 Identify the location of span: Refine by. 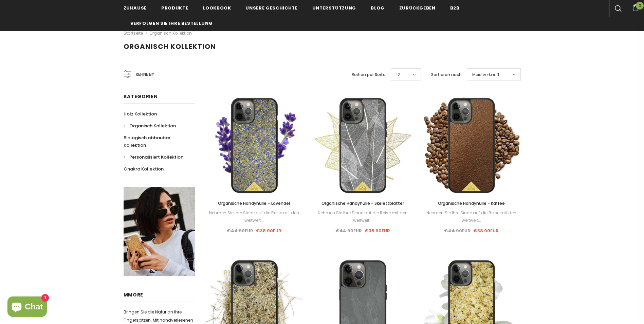
(145, 74).